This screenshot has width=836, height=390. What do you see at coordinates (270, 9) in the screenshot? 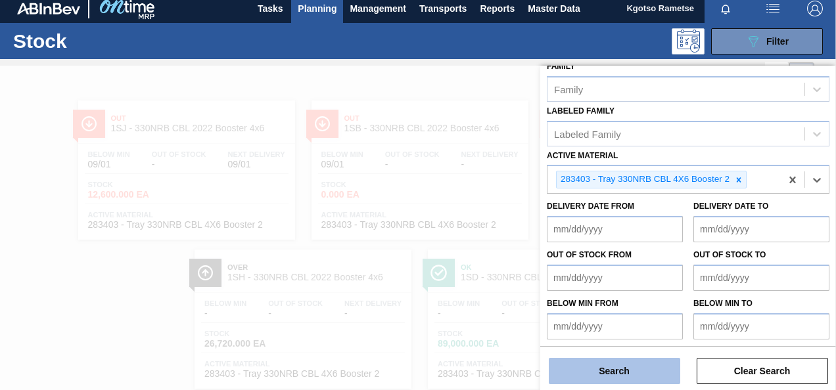
I see `span: Tasks` at bounding box center [270, 9].